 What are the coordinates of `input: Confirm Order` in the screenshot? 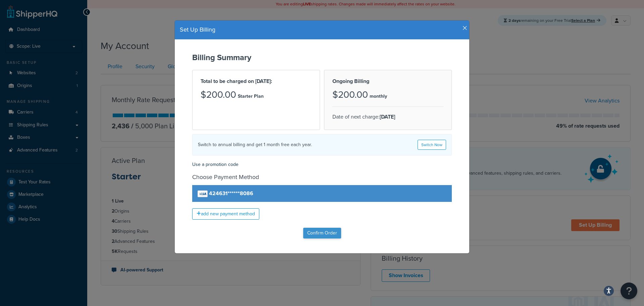 It's located at (322, 233).